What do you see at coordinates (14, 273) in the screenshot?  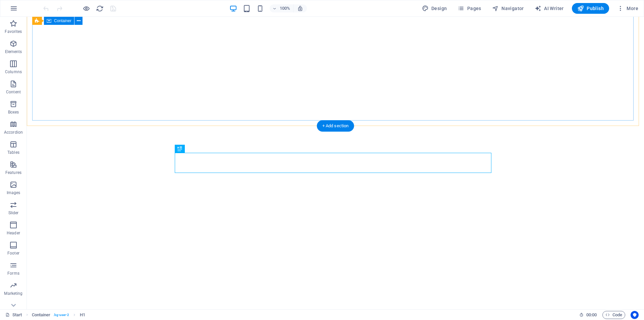 I see `p: Forms` at bounding box center [14, 273].